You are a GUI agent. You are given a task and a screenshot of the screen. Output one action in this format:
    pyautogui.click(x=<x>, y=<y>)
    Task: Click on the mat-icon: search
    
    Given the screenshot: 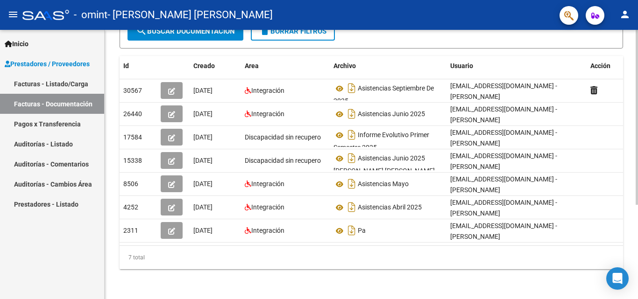 What is the action you would take?
    pyautogui.click(x=142, y=31)
    